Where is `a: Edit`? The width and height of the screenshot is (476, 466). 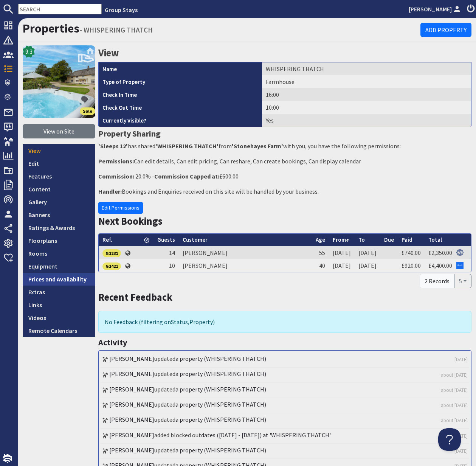
a: Edit is located at coordinates (59, 163).